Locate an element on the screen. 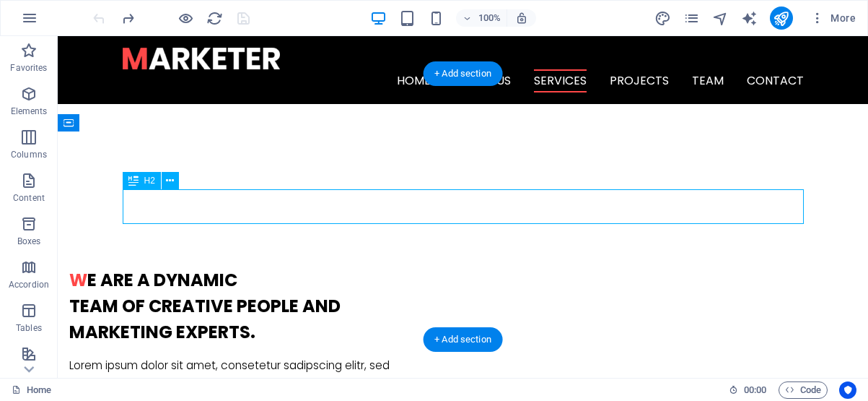 This screenshot has width=868, height=401. span: Code is located at coordinates (803, 390).